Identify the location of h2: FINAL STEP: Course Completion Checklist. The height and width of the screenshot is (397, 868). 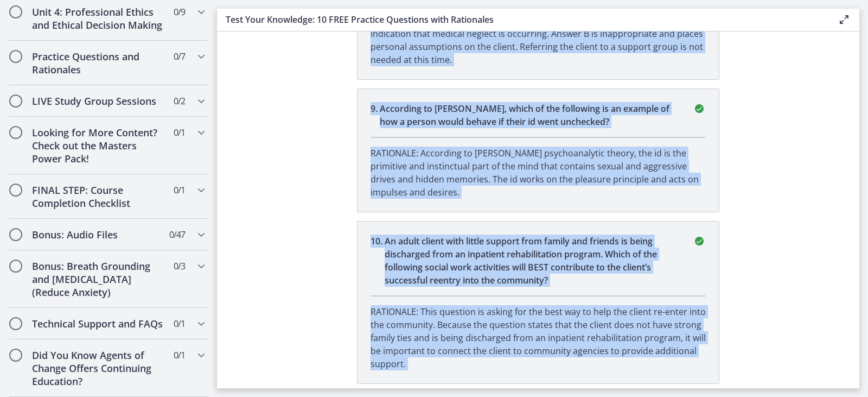
(98, 196).